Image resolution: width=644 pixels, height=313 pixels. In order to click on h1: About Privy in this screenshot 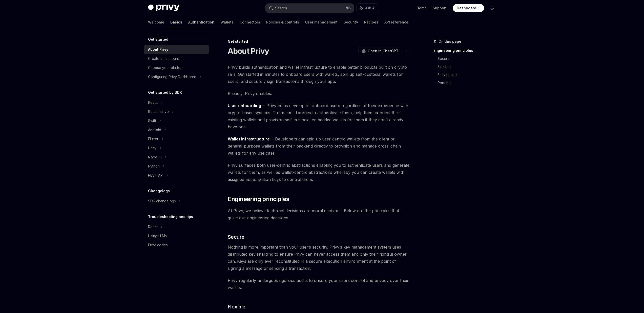, I will do `click(249, 51)`.